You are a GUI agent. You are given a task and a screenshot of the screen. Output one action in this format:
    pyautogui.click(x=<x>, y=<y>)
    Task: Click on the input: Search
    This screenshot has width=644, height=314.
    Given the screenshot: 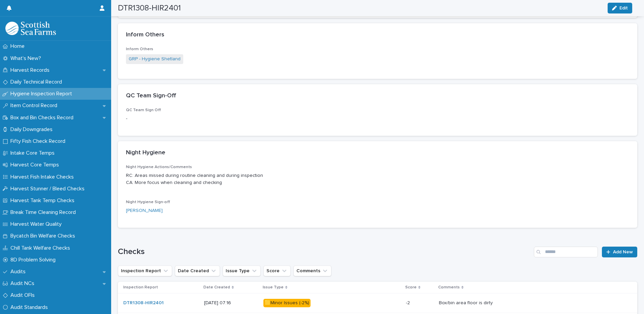 What is the action you would take?
    pyautogui.click(x=566, y=252)
    